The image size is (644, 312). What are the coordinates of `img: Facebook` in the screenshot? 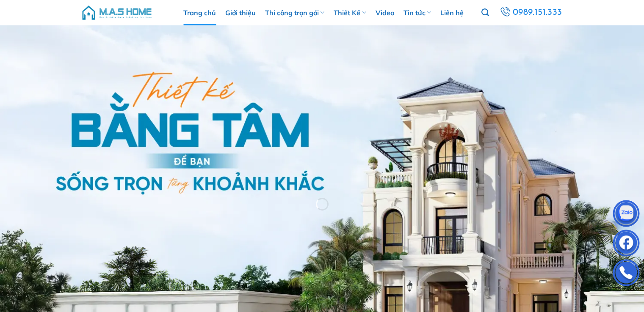 It's located at (626, 245).